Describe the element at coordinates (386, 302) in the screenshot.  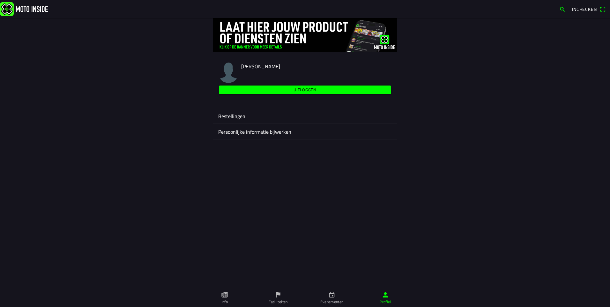
I see `ion-label: Profiel` at that location.